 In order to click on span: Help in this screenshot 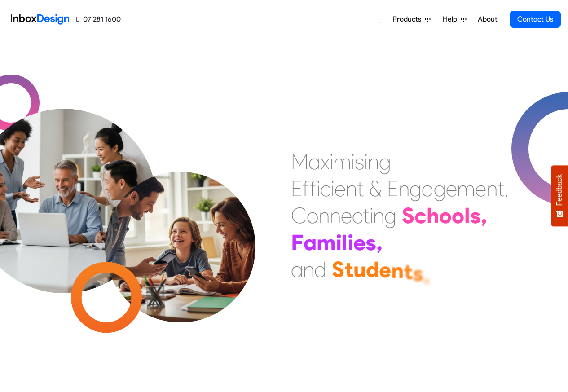, I will do `click(452, 19)`.